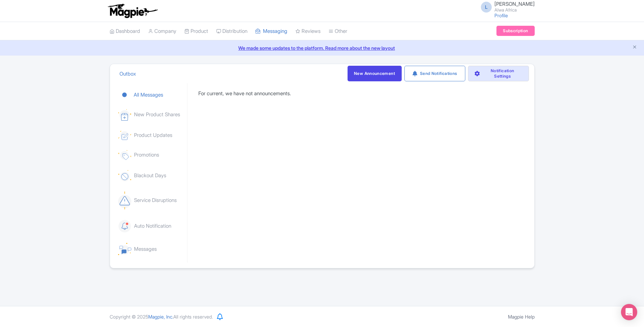  I want to click on a: Promotions, so click(151, 155).